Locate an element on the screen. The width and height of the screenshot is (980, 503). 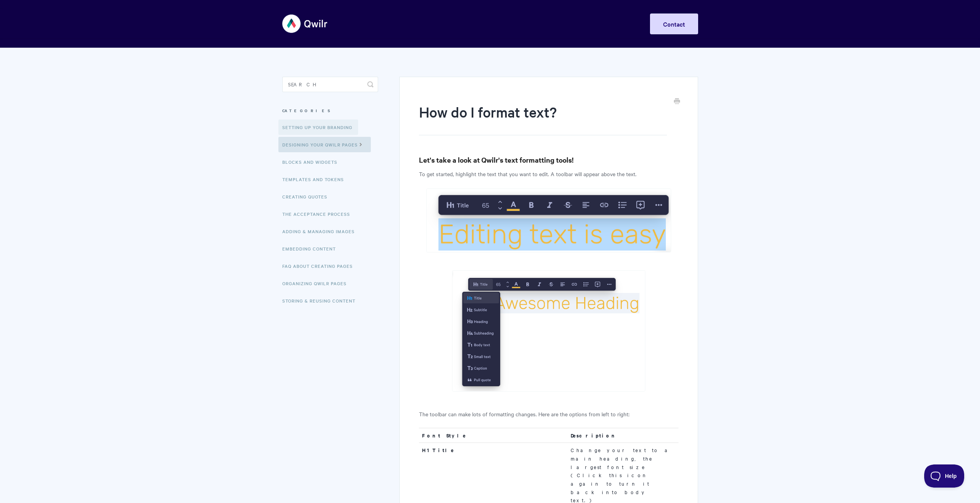
a: Creating Quotes is located at coordinates (308, 196).